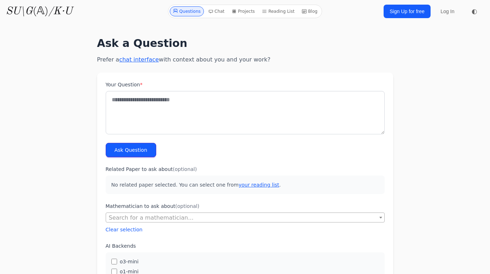  I want to click on label: o3-mini, so click(129, 262).